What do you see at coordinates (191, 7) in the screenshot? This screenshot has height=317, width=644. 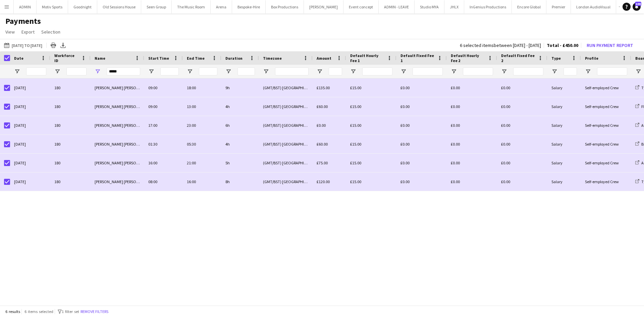 I see `button: The Music Room` at bounding box center [191, 7].